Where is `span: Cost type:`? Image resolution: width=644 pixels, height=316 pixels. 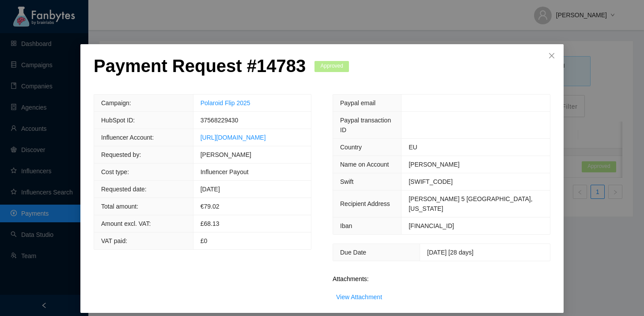 span: Cost type: is located at coordinates (115, 172).